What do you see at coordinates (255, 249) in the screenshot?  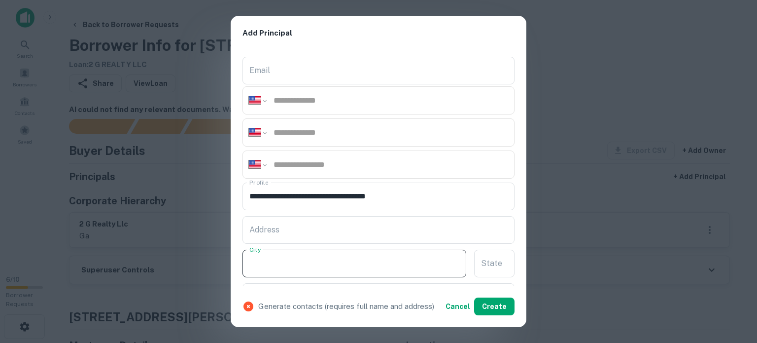 I see `label: City` at bounding box center [255, 249].